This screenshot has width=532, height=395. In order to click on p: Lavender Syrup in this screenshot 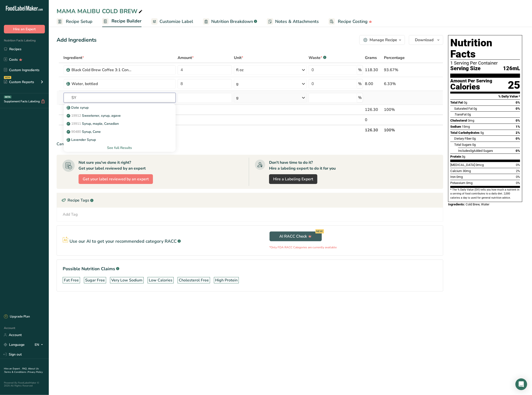, I will do `click(82, 139)`.